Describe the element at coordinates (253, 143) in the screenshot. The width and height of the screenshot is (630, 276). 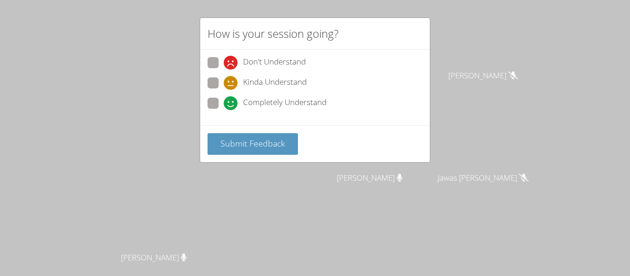
I see `span: Submit Feedback` at that location.